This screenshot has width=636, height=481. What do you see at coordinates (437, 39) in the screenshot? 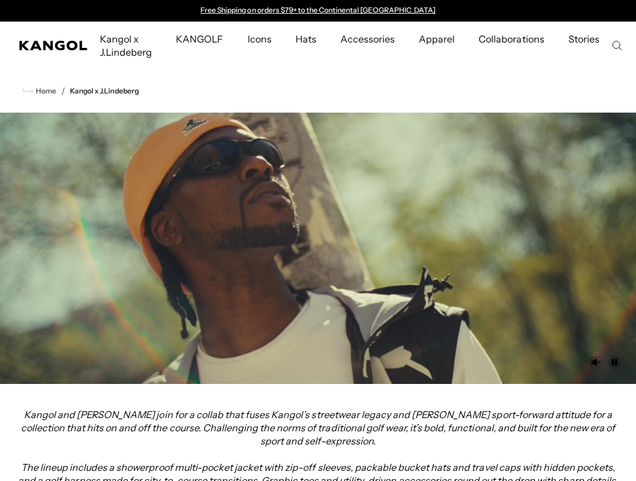
I see `span: Apparel` at bounding box center [437, 39].